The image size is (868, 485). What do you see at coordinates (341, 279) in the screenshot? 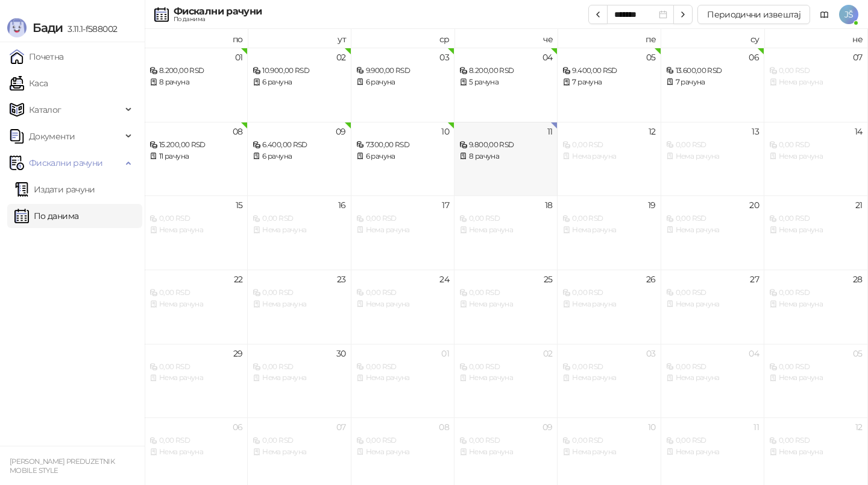
I see `div: 23` at bounding box center [341, 279].